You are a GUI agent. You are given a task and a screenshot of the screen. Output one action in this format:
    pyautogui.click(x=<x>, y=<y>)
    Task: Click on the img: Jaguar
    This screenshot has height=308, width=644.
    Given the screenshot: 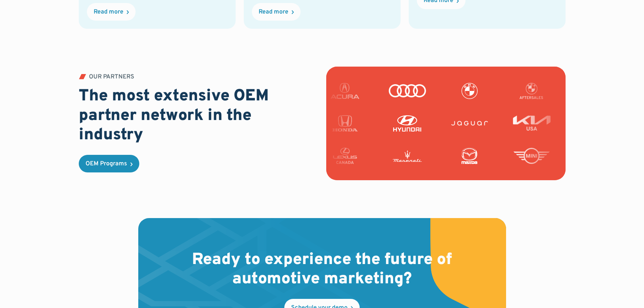 What is the action you would take?
    pyautogui.click(x=470, y=123)
    